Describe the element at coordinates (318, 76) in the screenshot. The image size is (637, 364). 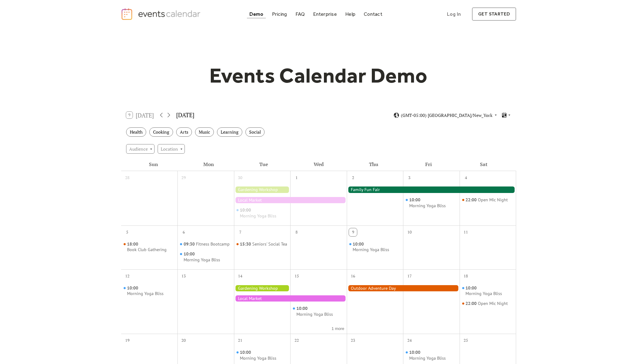
I see `h1: Events Calendar Demo` at that location.